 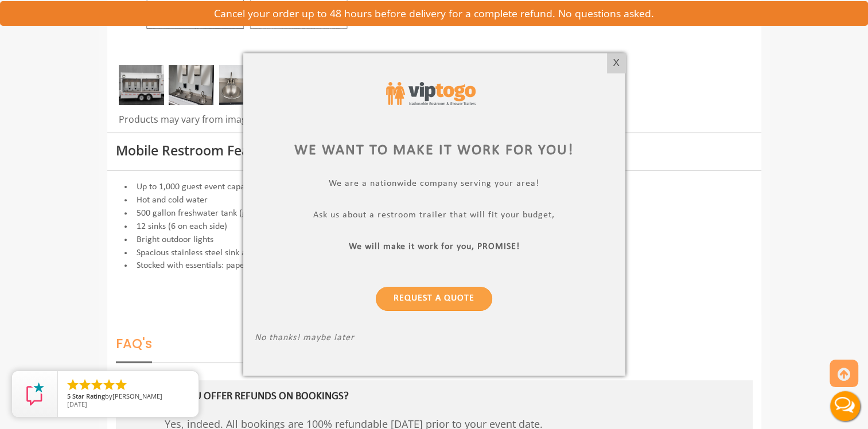 What do you see at coordinates (69, 395) in the screenshot?
I see `span: 5` at bounding box center [69, 395].